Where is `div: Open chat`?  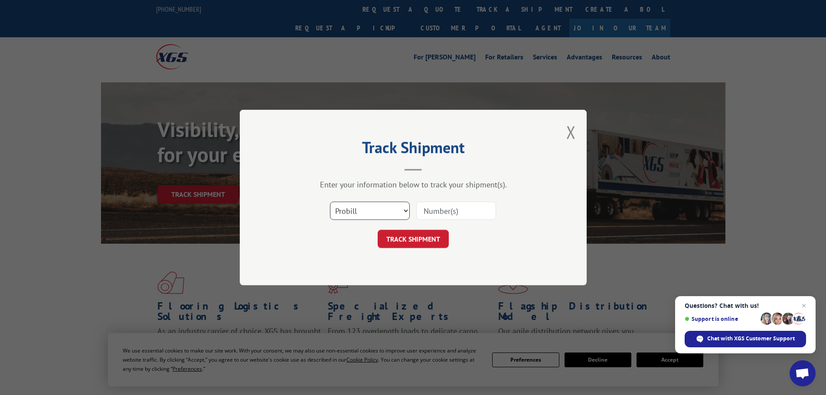
div: Open chat is located at coordinates (802, 373).